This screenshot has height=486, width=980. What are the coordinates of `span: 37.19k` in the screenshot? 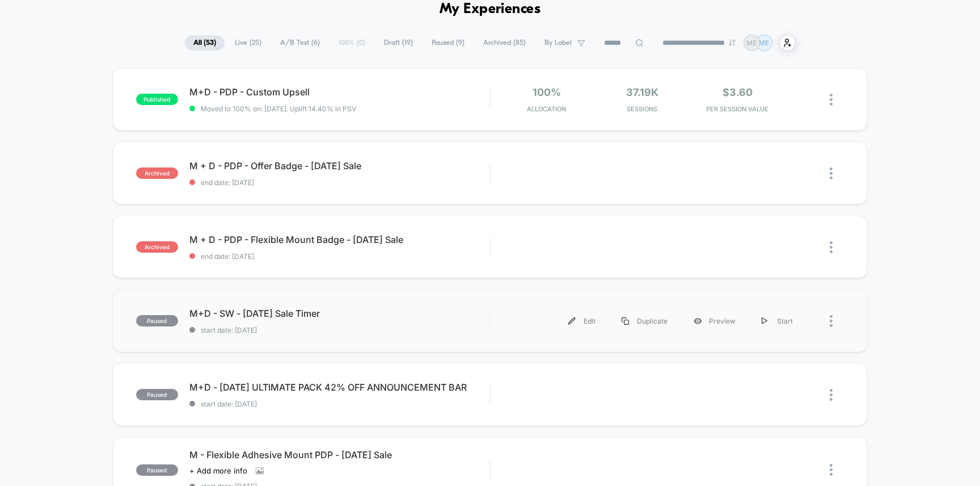 It's located at (642, 92).